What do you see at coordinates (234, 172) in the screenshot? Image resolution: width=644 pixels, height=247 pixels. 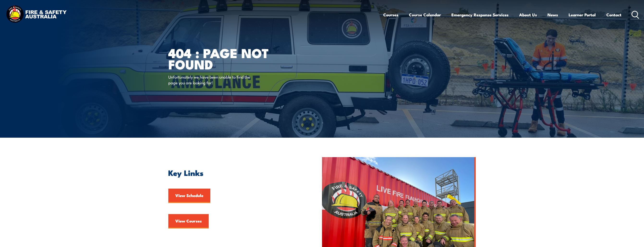 I see `h2: Key Links` at bounding box center [234, 172].